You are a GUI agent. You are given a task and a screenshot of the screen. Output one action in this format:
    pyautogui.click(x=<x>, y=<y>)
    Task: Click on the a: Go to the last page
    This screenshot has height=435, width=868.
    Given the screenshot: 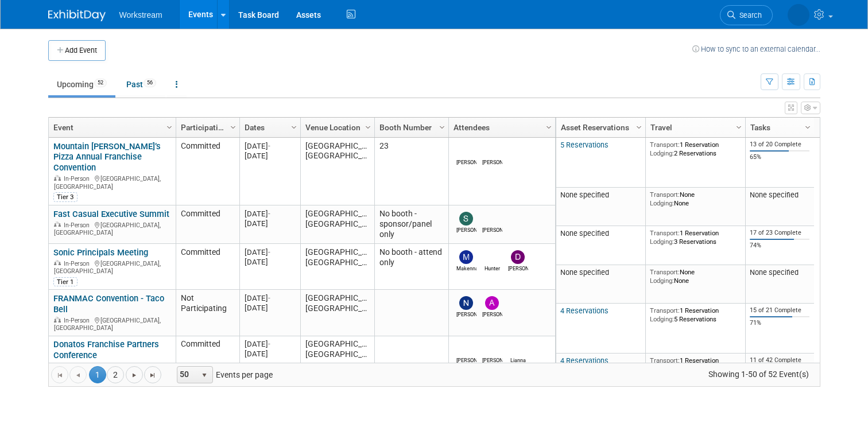 What is the action you would take?
    pyautogui.click(x=153, y=375)
    